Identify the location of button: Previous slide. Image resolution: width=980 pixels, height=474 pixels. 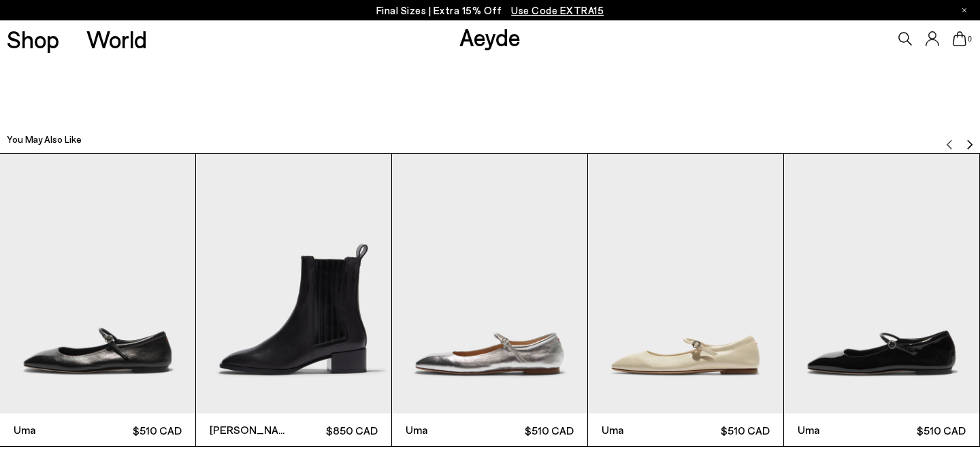
(949, 139).